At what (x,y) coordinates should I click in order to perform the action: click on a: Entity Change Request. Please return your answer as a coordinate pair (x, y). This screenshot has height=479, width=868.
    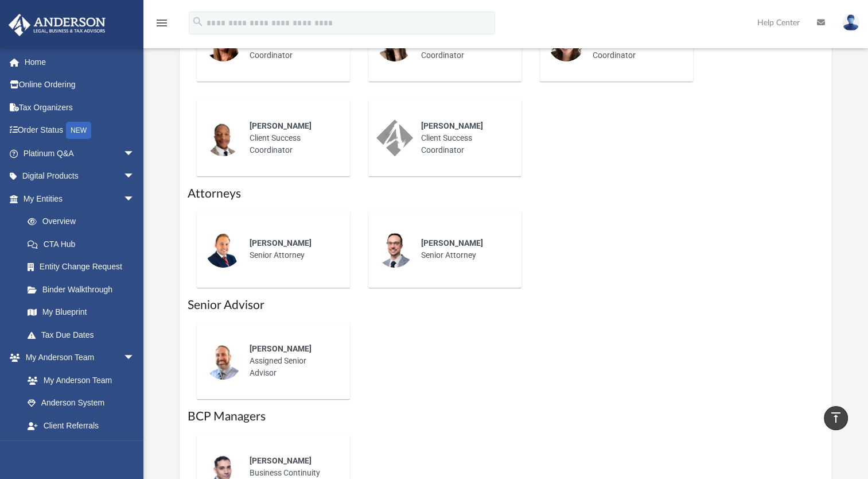
    Looking at the image, I should click on (83, 267).